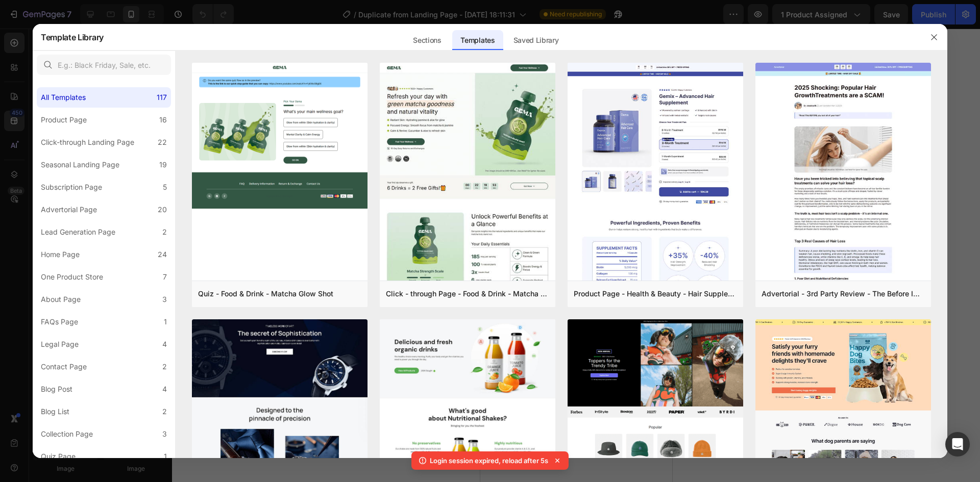 The image size is (980, 482). What do you see at coordinates (280, 136) in the screenshot?
I see `img: quiz-1.png` at bounding box center [280, 136].